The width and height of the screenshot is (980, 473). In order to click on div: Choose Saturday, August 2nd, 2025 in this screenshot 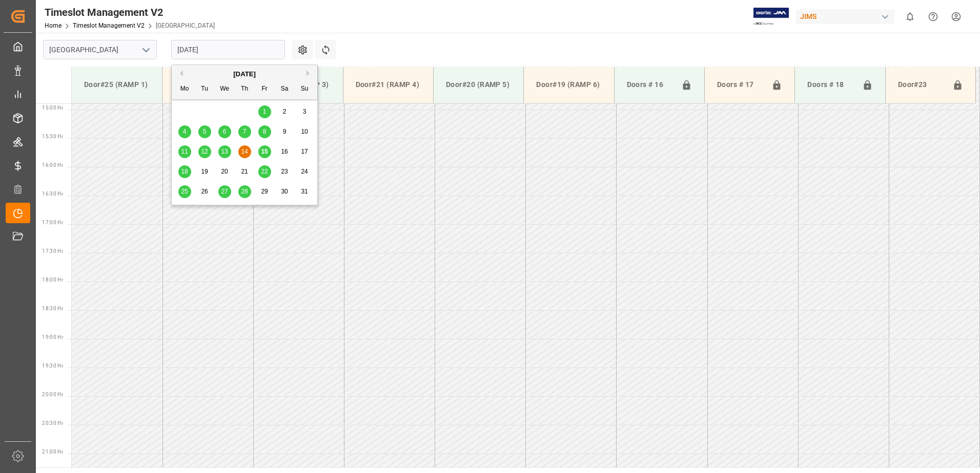, I will do `click(285, 112)`.